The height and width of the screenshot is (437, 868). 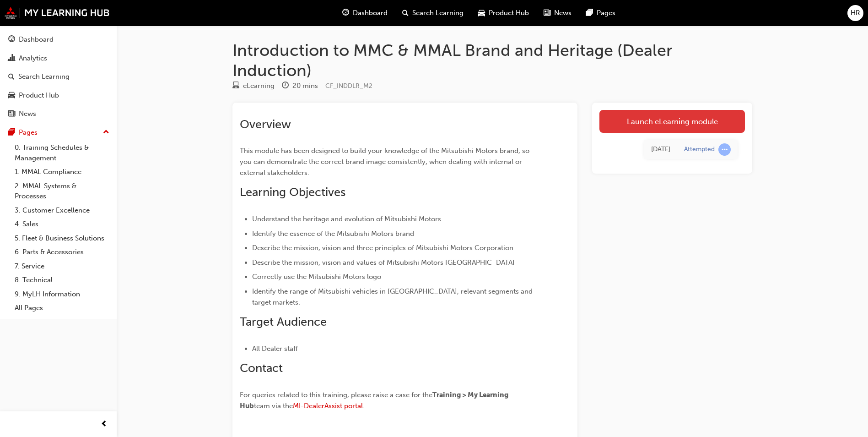 What do you see at coordinates (365, 13) in the screenshot?
I see `a: guage-iconDashboard` at bounding box center [365, 13].